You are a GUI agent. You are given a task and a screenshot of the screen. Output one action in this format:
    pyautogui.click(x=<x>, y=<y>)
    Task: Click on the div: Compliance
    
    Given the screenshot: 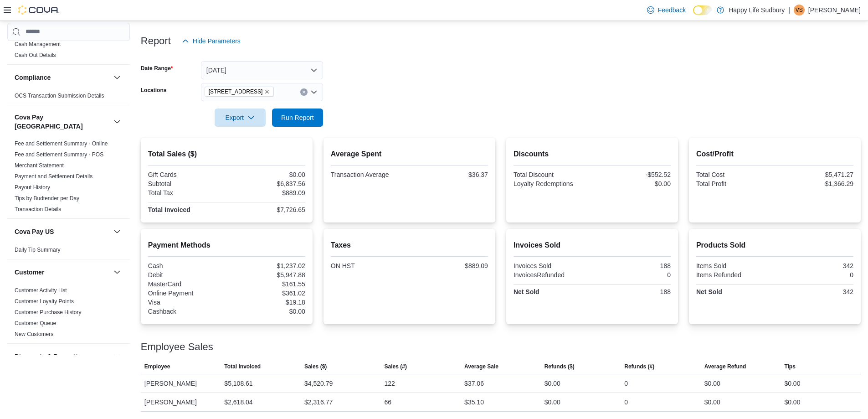 What is the action you would take?
    pyautogui.click(x=68, y=98)
    